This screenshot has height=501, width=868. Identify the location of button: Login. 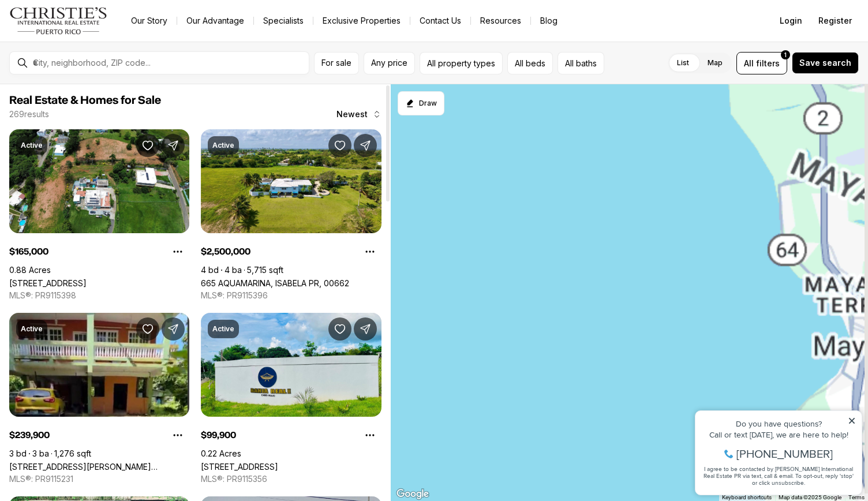
(790, 21).